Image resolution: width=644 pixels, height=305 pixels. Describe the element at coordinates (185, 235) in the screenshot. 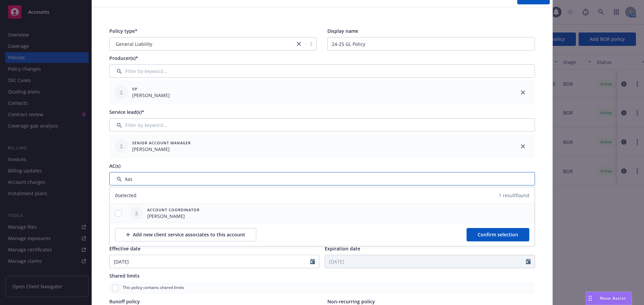

I see `button: Add new client service associates to this account` at that location.